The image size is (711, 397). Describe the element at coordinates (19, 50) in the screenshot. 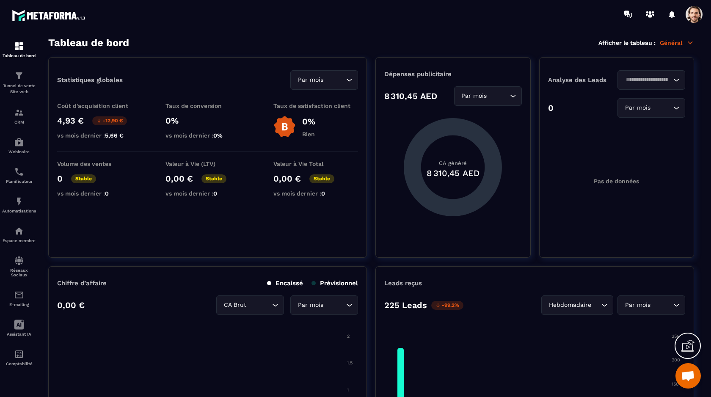

I see `a: formationformationTableau de bord` at that location.